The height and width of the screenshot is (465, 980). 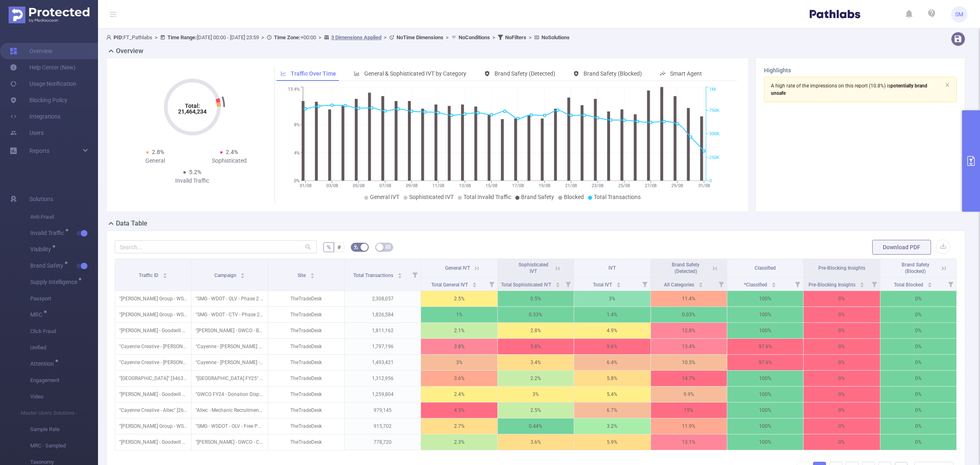 I want to click on span: Brand Safety (Blocked), so click(x=915, y=268).